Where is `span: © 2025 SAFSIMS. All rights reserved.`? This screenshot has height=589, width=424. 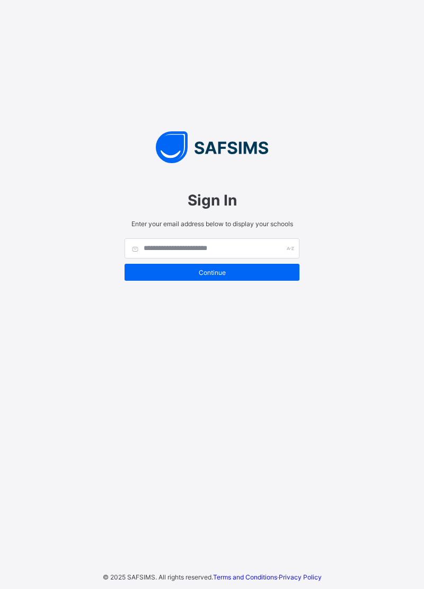 span: © 2025 SAFSIMS. All rights reserved. is located at coordinates (158, 577).